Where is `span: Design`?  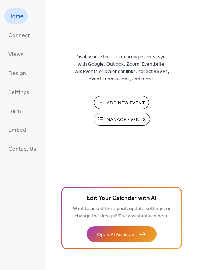
span: Design is located at coordinates (17, 74).